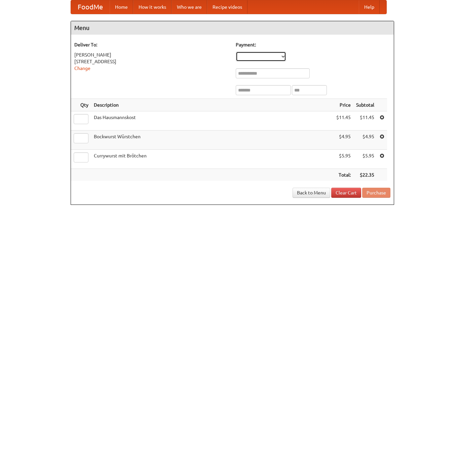 Image resolution: width=457 pixels, height=476 pixels. Describe the element at coordinates (365, 175) in the screenshot. I see `th: $22.35` at that location.